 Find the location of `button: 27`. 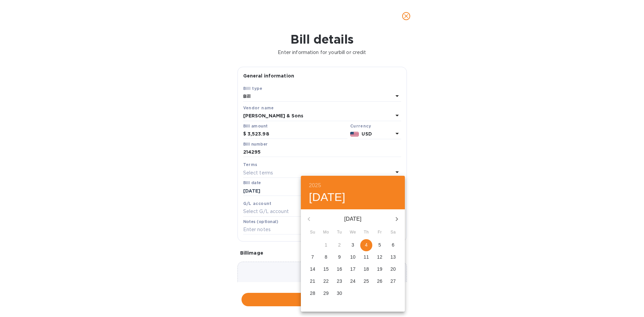

button: 27 is located at coordinates (393, 281).